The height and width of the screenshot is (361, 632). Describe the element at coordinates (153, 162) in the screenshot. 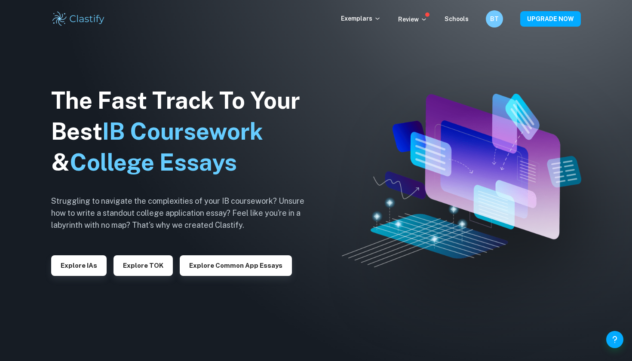

I see `span: College Essays` at that location.